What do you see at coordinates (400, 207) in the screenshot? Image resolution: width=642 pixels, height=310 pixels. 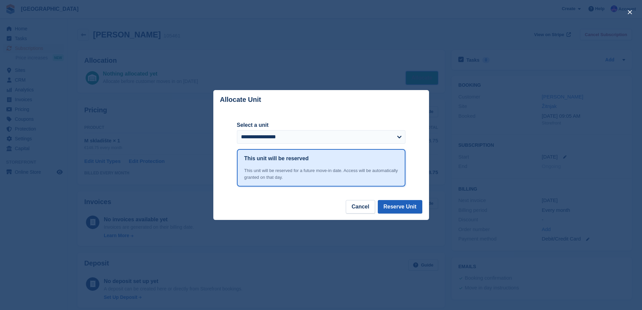 I see `button: Reserve Unit` at bounding box center [400, 207].